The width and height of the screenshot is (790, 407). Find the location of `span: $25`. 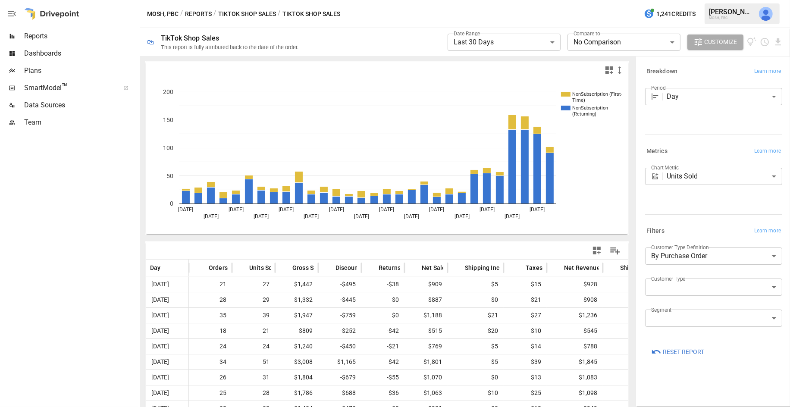

span: $25 is located at coordinates (525, 393).